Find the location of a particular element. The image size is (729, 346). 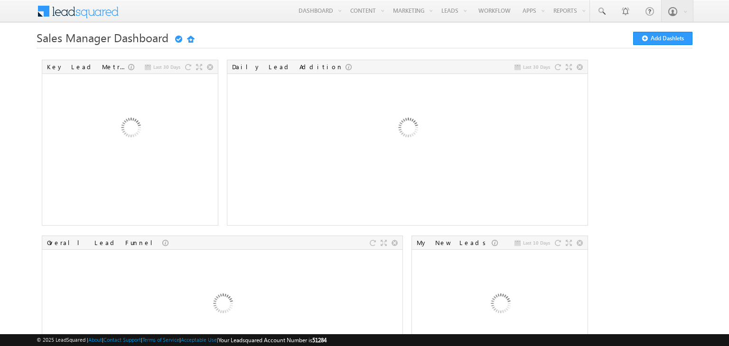

div: Overall Lead Funnel is located at coordinates (104, 243).